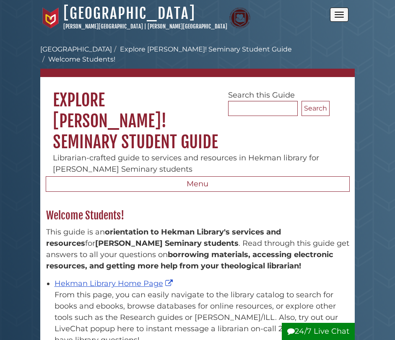 The image size is (395, 340). Describe the element at coordinates (315, 108) in the screenshot. I see `button: Search` at that location.